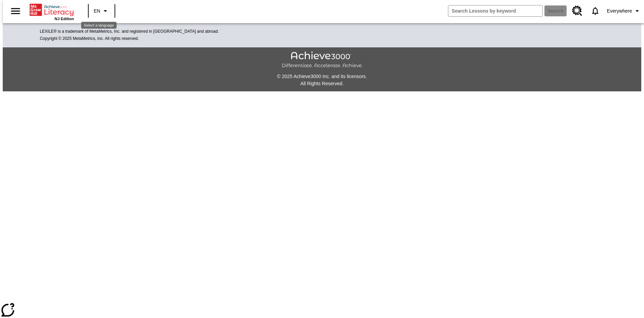 The width and height of the screenshot is (644, 318). I want to click on button: Language: EN, Select a language, so click(101, 11).